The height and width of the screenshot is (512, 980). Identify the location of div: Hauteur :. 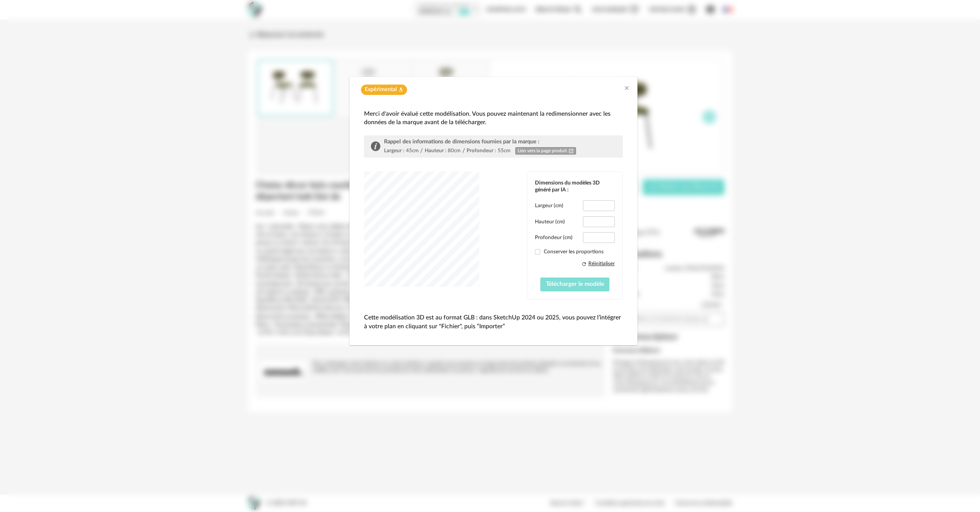
(435, 151).